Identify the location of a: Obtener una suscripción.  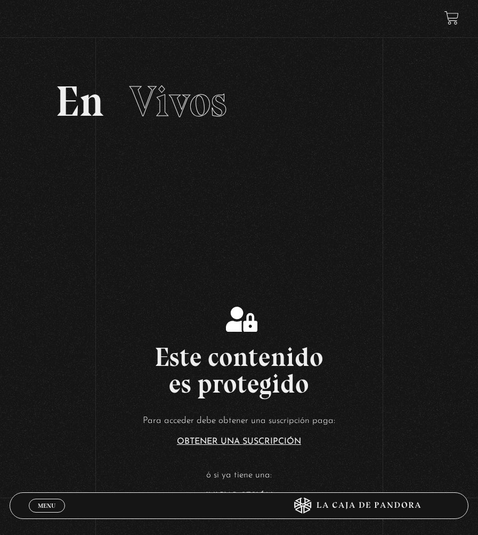
(239, 442).